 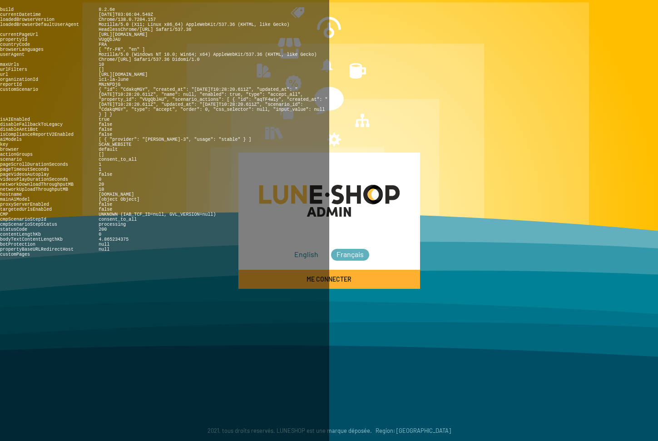 What do you see at coordinates (115, 144) in the screenshot?
I see `pre: SCAN_WEBSITE` at bounding box center [115, 144].